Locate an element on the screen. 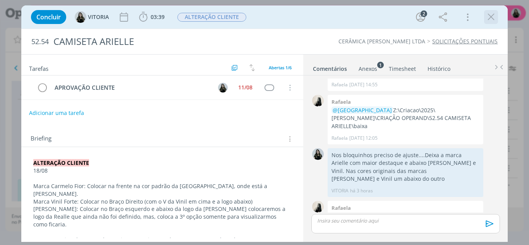 The height and width of the screenshot is (245, 529). div: 2 is located at coordinates (424, 14).